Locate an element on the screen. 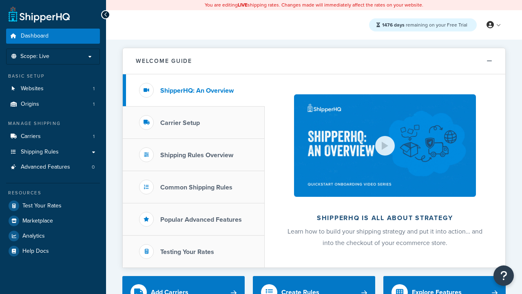  a: Test Your Rates is located at coordinates (53, 206).